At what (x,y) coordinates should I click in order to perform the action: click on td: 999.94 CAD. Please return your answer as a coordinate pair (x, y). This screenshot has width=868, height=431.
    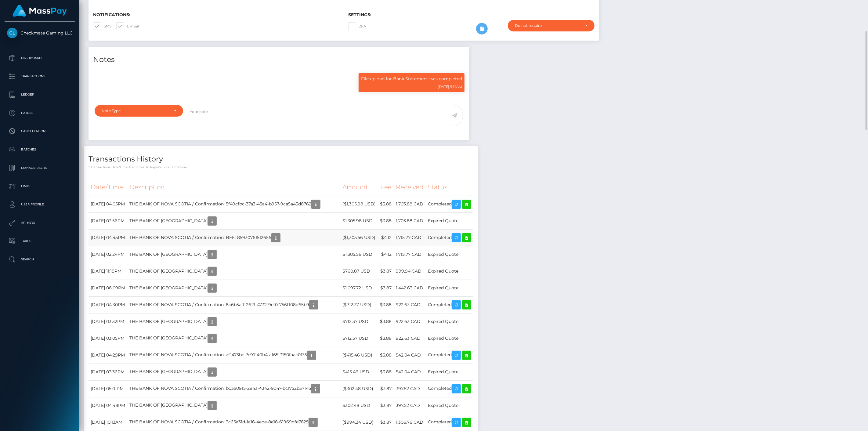
    Looking at the image, I should click on (410, 271).